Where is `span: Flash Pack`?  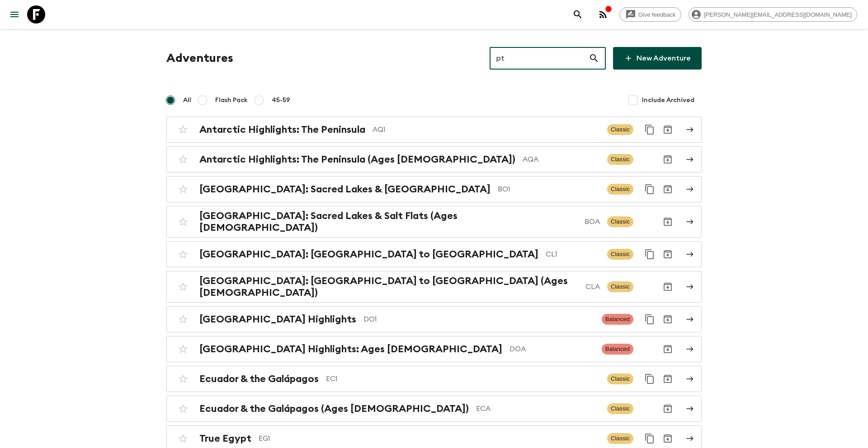 span: Flash Pack is located at coordinates (231, 100).